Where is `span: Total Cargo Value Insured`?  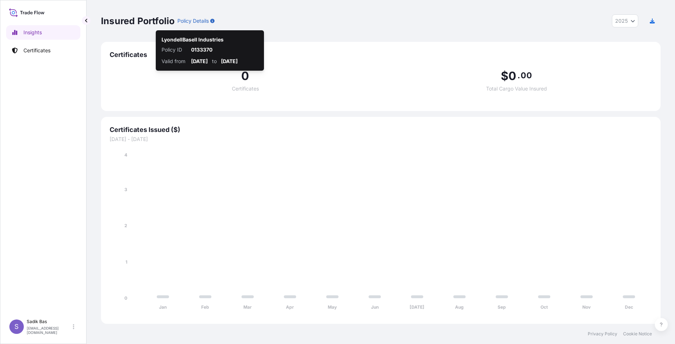 span: Total Cargo Value Insured is located at coordinates (516, 89).